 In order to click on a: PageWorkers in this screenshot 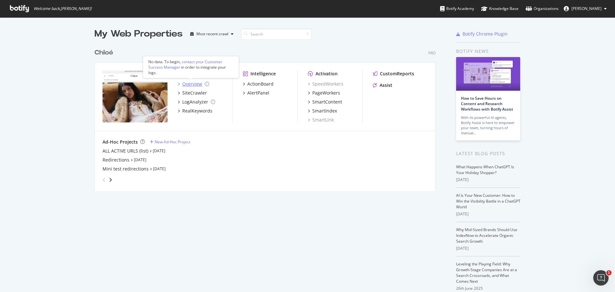, I will do `click(324, 93)`.